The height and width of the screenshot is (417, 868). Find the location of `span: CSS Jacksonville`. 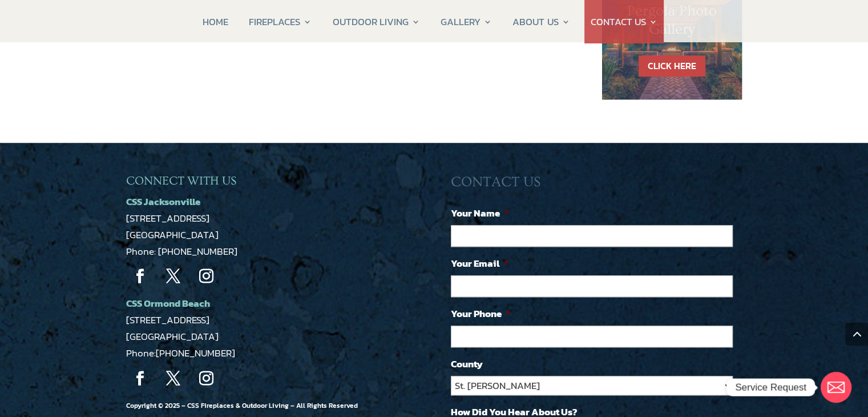

span: CSS Jacksonville is located at coordinates (163, 201).